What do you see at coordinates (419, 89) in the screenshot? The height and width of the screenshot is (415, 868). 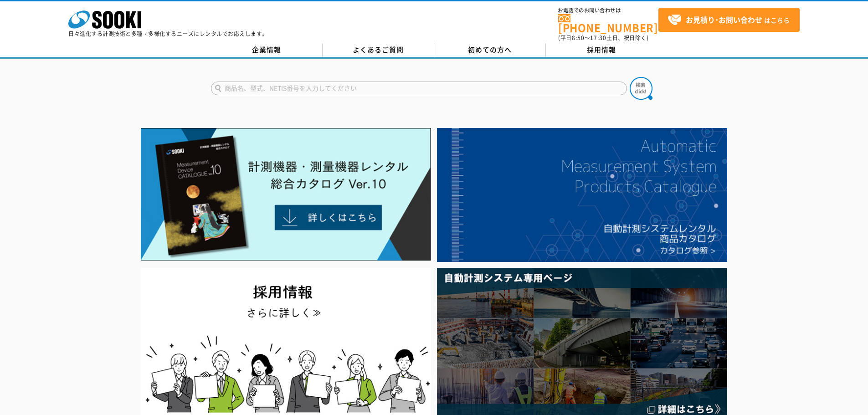 I see `input: 商品名、型式、NETIS番号を入力してください` at bounding box center [419, 89].